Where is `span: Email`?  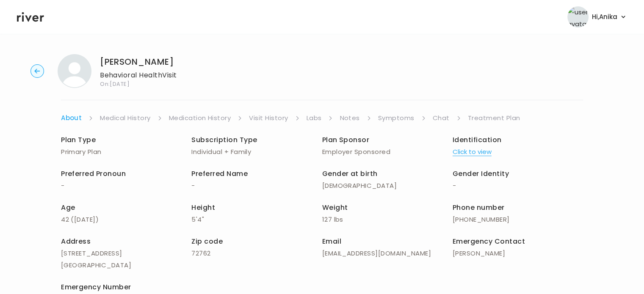 span: Email is located at coordinates (331, 241).